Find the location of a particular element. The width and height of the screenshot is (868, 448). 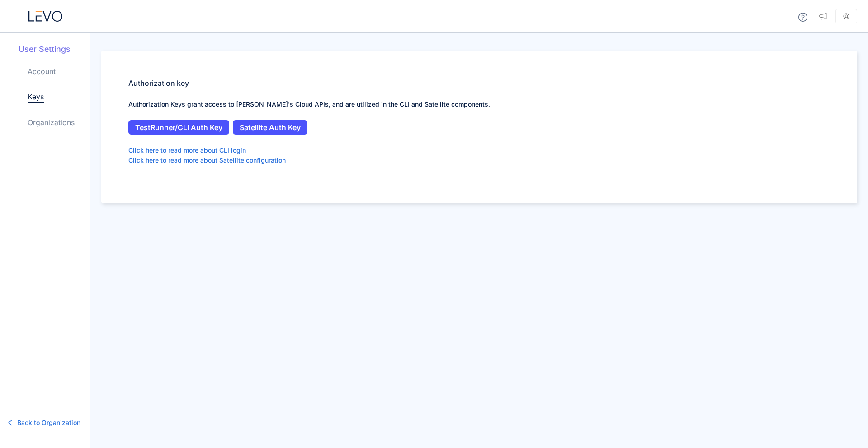

span: Satellite Auth Key is located at coordinates (270, 127).